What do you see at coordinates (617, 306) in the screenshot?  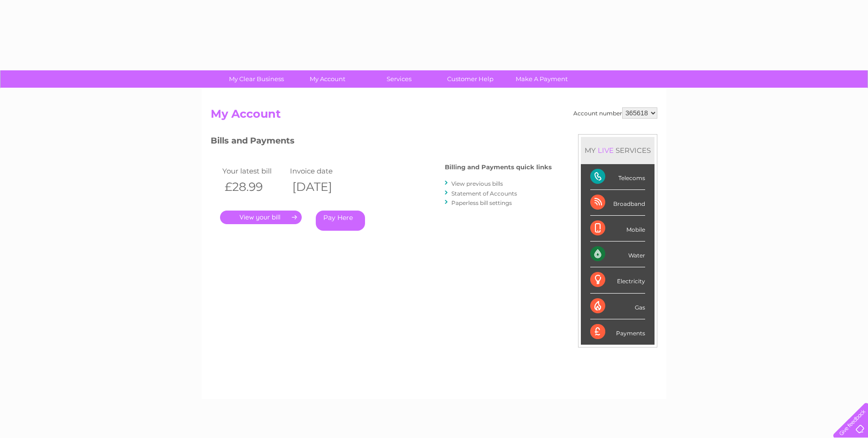 I see `div: Gas` at bounding box center [617, 306].